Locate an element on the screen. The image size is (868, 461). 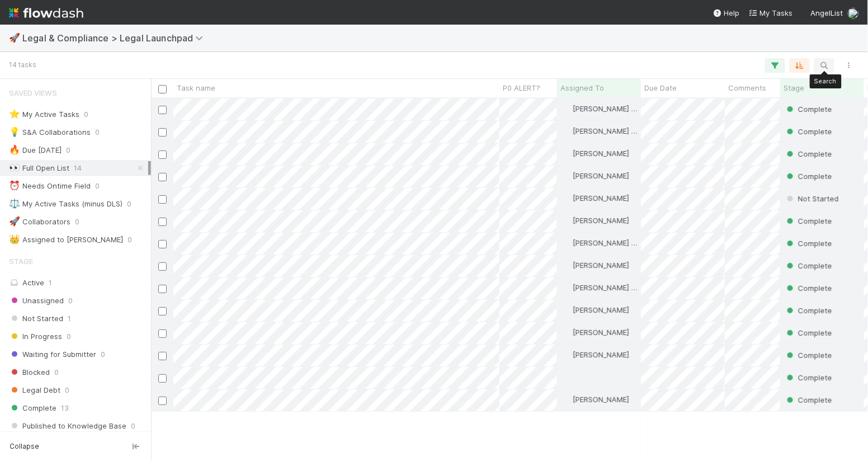
div: Collaborators is located at coordinates (40, 221).